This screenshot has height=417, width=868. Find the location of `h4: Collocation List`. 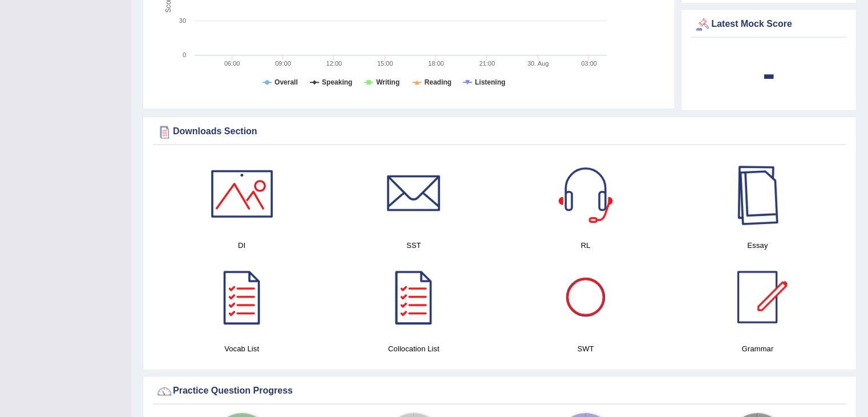

h4: Collocation List is located at coordinates (413, 349).